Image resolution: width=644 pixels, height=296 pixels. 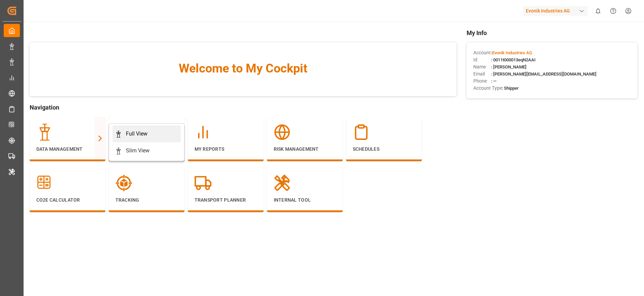 What do you see at coordinates (243, 107) in the screenshot?
I see `span: Navigation` at bounding box center [243, 107].